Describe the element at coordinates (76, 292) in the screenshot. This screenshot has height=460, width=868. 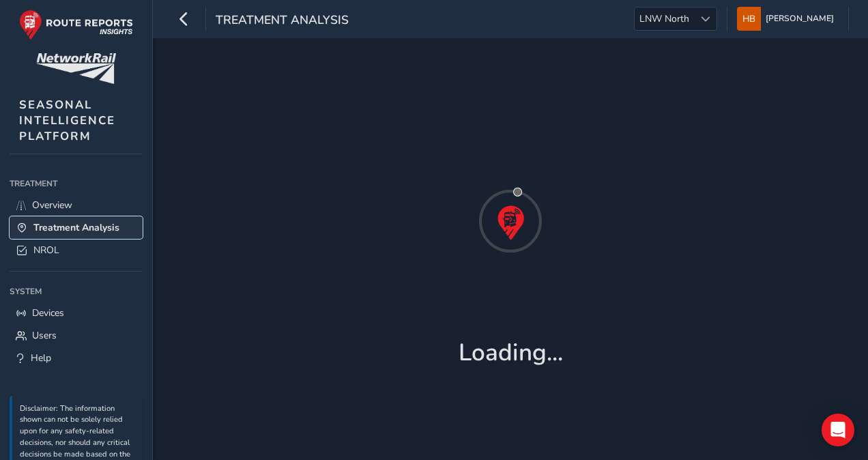
I see `div: System` at that location.